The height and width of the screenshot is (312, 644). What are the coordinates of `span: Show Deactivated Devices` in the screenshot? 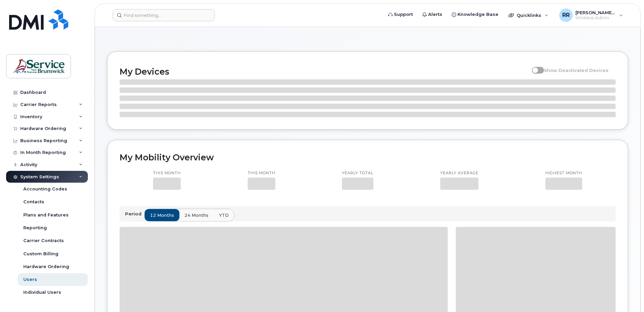 It's located at (576, 70).